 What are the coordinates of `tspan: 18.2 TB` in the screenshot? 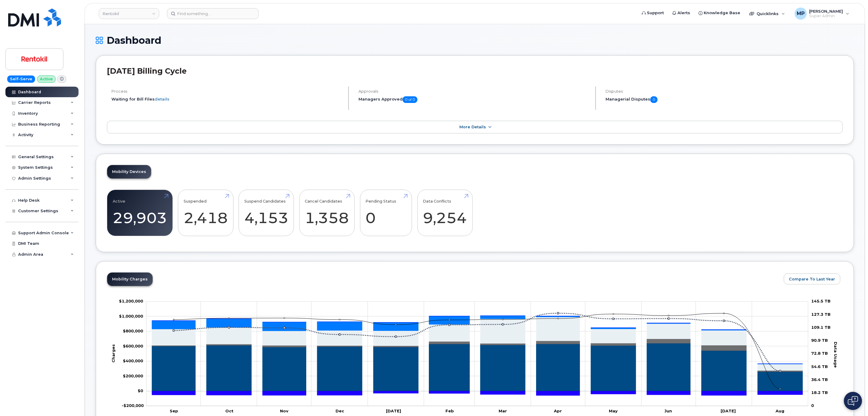 It's located at (819, 392).